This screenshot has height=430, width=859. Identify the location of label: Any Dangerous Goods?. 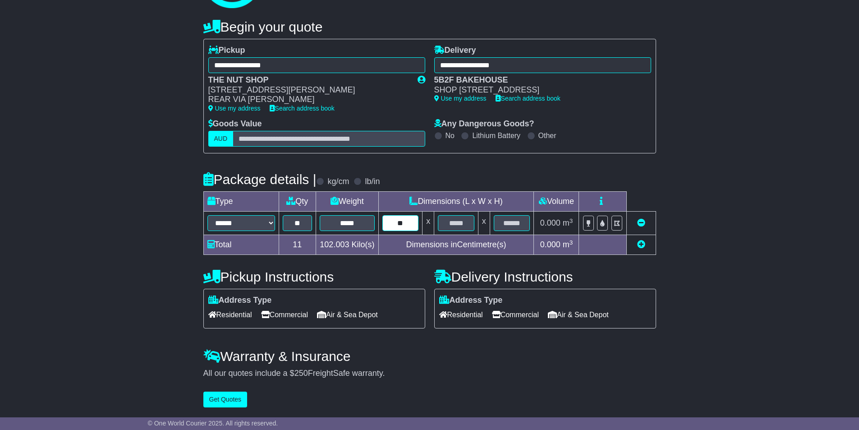
(484, 124).